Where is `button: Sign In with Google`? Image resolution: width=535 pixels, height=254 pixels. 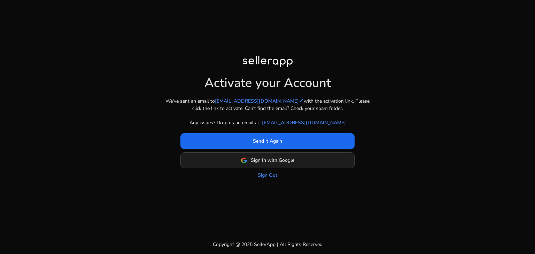
button: Sign In with Google is located at coordinates (267, 160).